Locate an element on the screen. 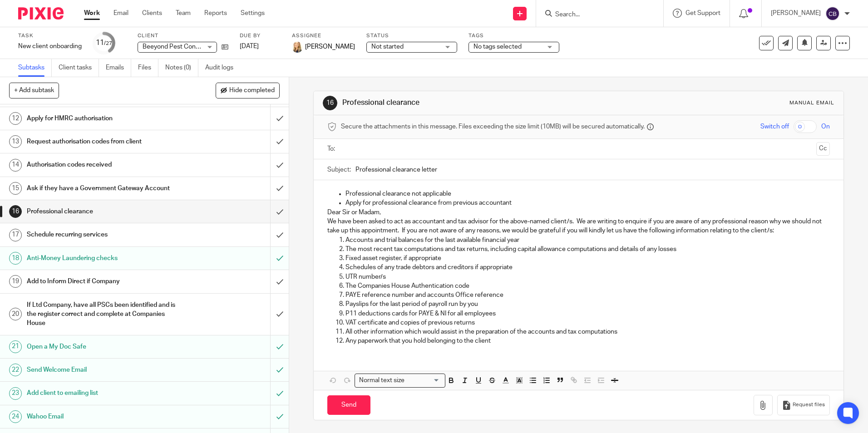 Image resolution: width=868 pixels, height=433 pixels. div: 17 is located at coordinates (15, 236).